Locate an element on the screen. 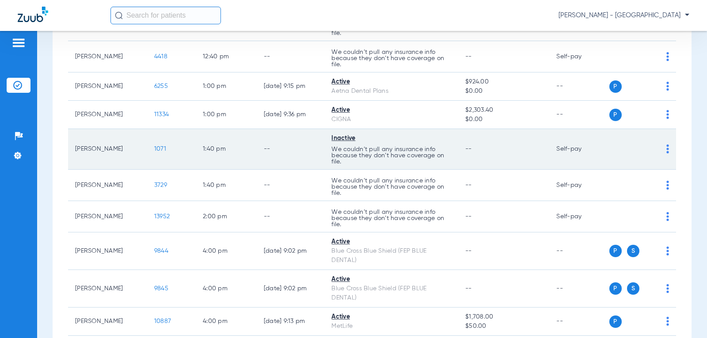  div: CIGNA is located at coordinates (391, 119).